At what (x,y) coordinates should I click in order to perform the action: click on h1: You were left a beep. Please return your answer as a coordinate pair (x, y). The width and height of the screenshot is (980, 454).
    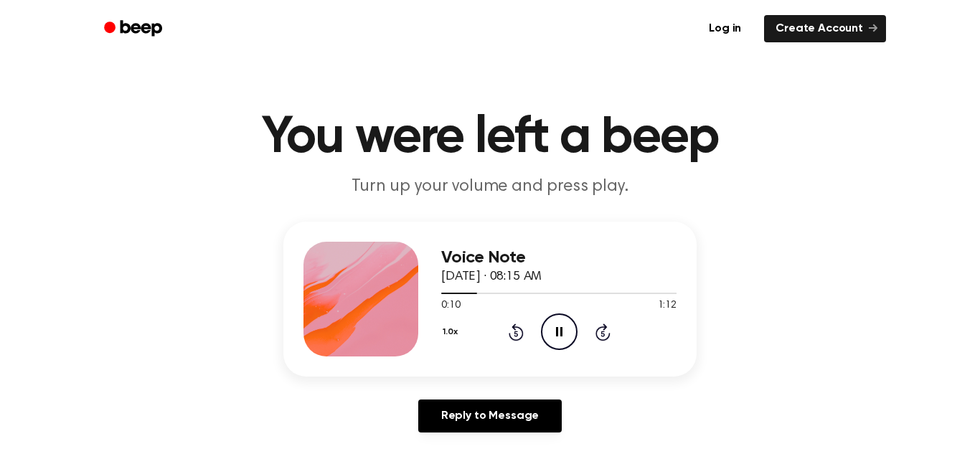
    Looking at the image, I should click on (490, 138).